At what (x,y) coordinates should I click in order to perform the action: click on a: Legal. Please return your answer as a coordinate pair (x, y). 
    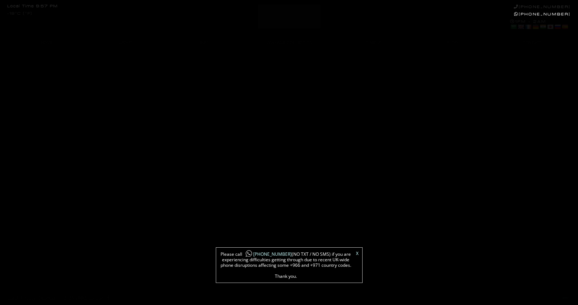
    Looking at the image, I should click on (13, 297).